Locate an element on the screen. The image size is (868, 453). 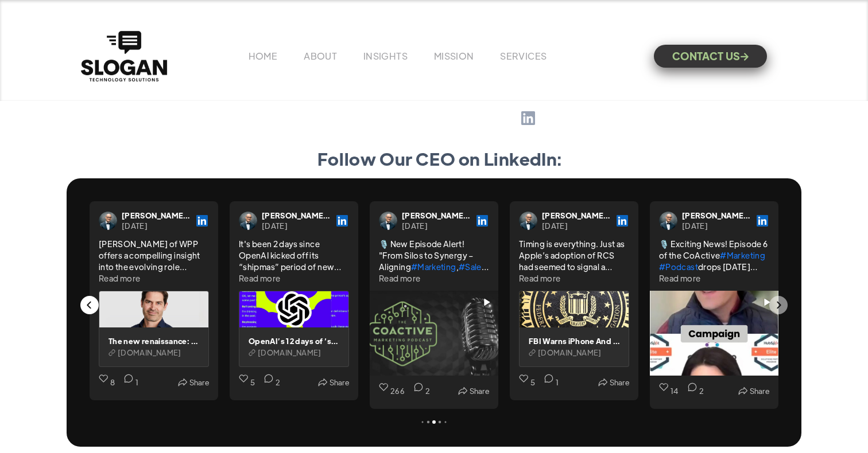
h1: Follow Our CEO on LinkedIn: is located at coordinates (440, 158).